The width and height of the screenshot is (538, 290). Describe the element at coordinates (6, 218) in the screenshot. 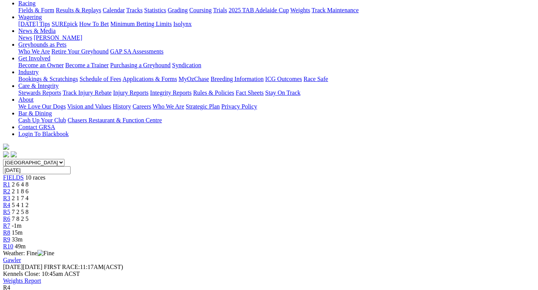

I see `span: R6` at that location.